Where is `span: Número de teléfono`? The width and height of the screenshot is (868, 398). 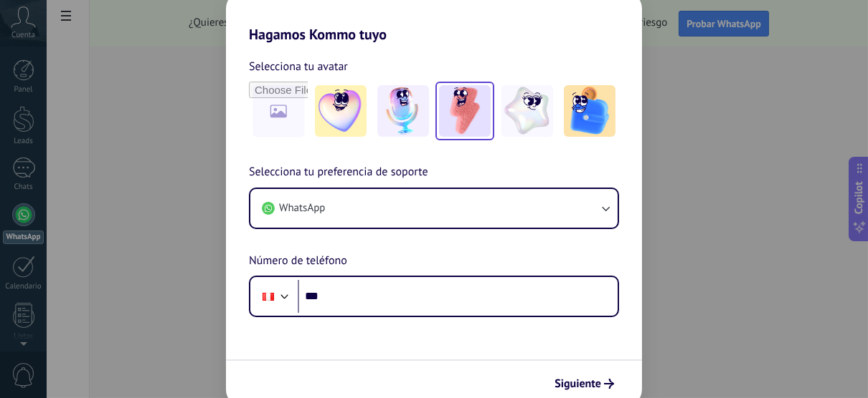 span: Número de teléfono is located at coordinates (297, 261).